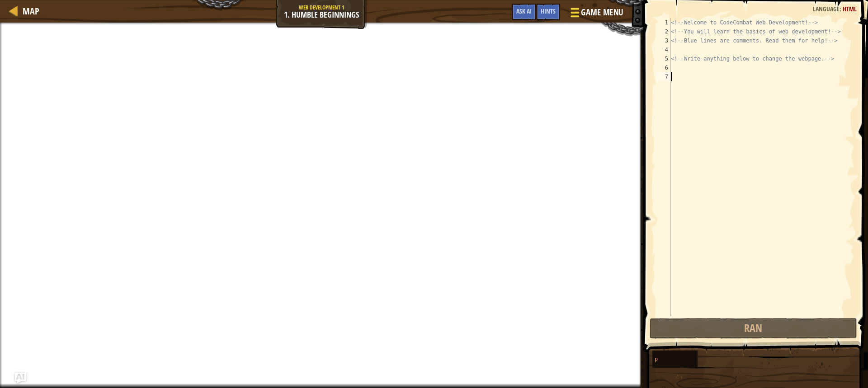  What do you see at coordinates (663, 32) in the screenshot?
I see `div: 2` at bounding box center [663, 32].